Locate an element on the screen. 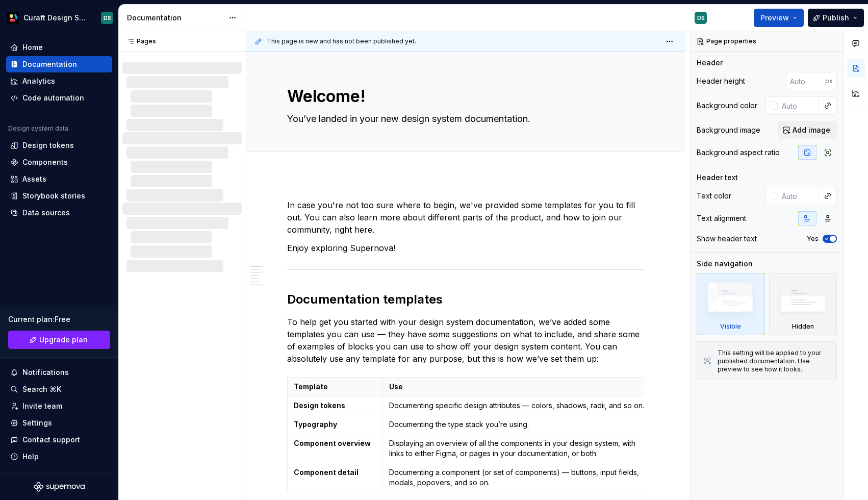 The height and width of the screenshot is (500, 868). span: This page is new and has not been published yet. is located at coordinates (341, 41).